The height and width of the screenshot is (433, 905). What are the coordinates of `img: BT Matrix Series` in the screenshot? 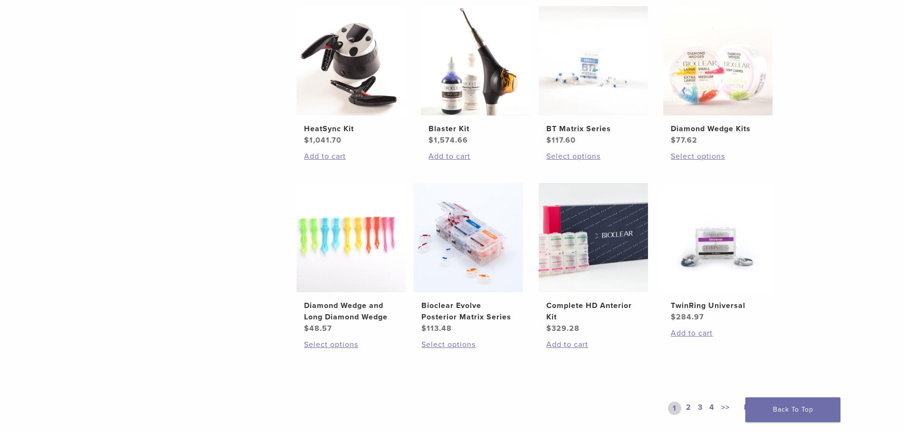 It's located at (594, 61).